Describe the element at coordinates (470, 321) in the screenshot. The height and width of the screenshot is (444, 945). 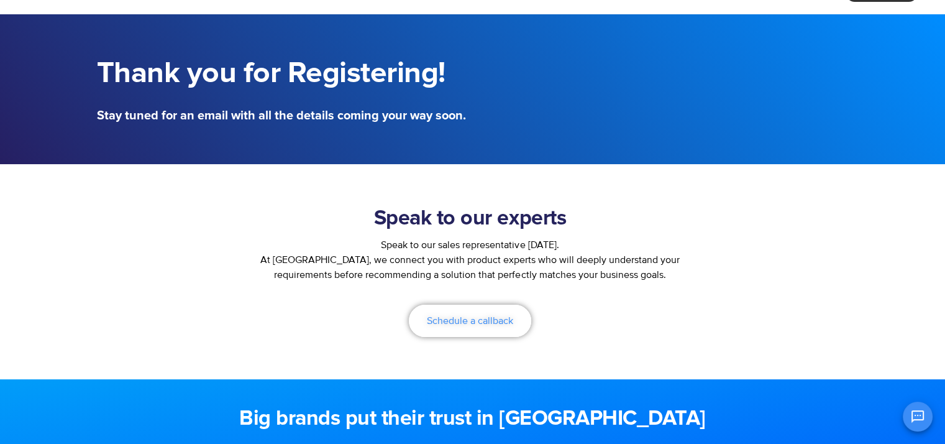
I see `a: Schedule a callback` at that location.